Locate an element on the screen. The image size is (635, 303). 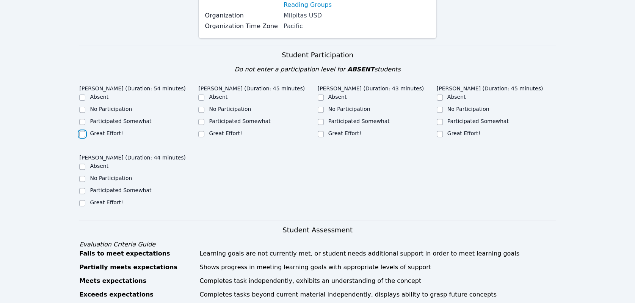
div: Do not enter a participation level for students is located at coordinates (318, 69).